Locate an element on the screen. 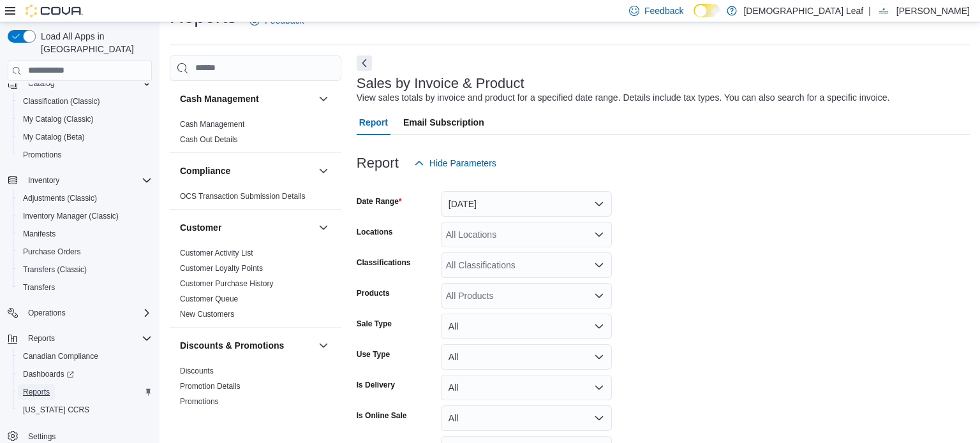 The width and height of the screenshot is (980, 443). label: Products is located at coordinates (373, 294).